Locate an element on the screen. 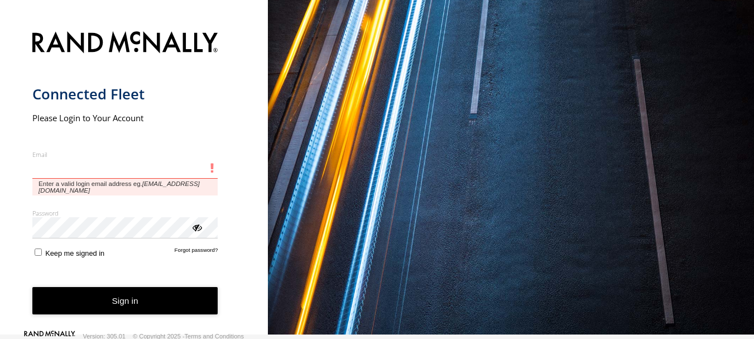 The width and height of the screenshot is (754, 339). button: Sign in is located at coordinates (125, 300).